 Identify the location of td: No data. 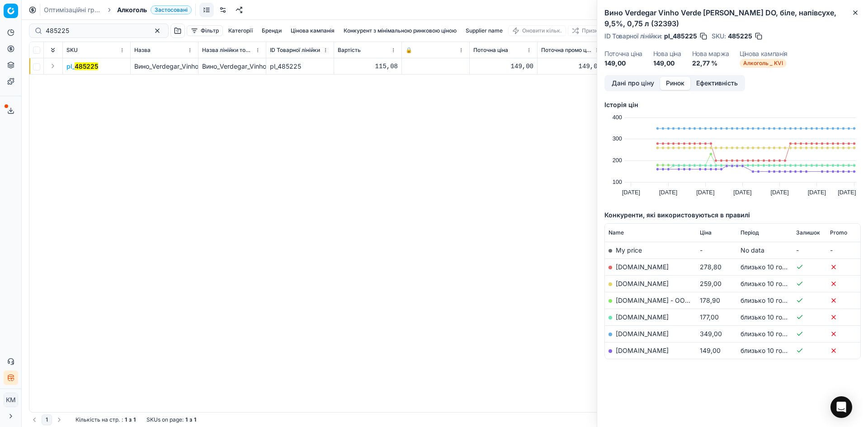
(765, 250).